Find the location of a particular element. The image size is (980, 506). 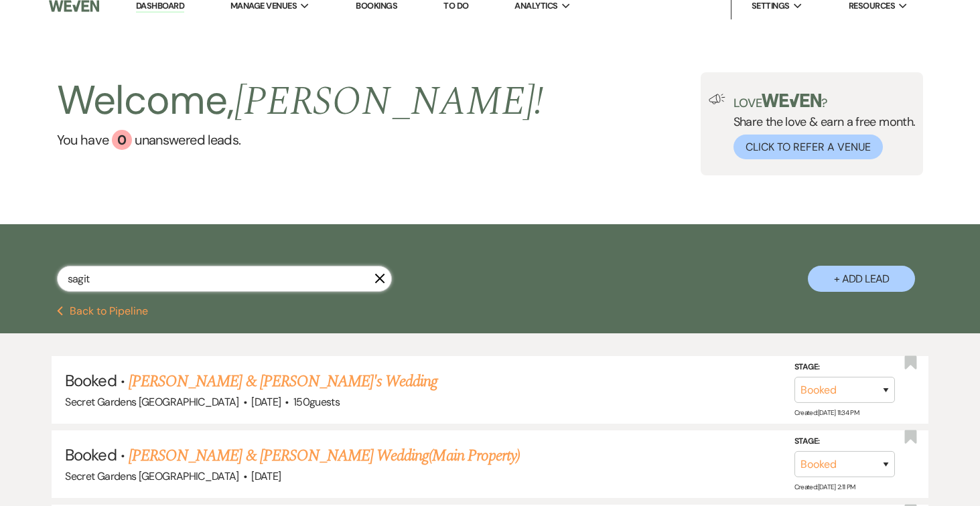

div: Share the love & earn a free month. is located at coordinates (820, 127).